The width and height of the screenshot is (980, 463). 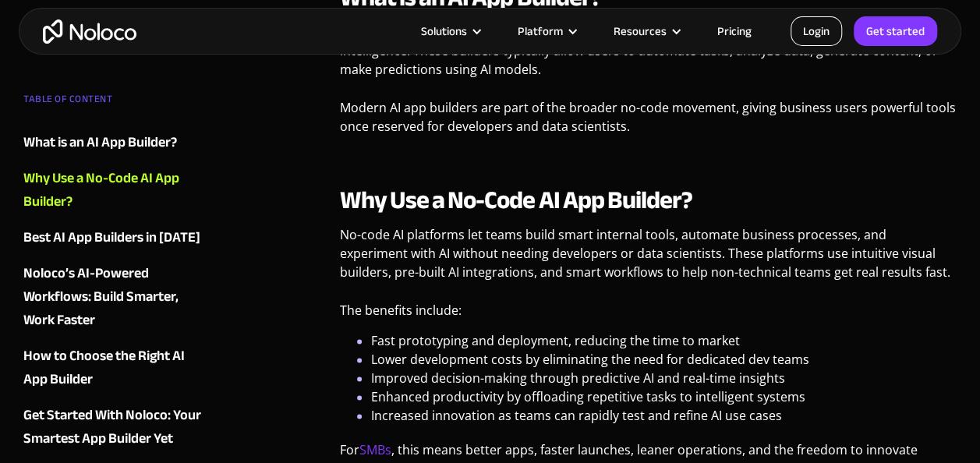 I want to click on a: Get Started With Noloco: Your Smartest App Builder Yet, so click(x=116, y=427).